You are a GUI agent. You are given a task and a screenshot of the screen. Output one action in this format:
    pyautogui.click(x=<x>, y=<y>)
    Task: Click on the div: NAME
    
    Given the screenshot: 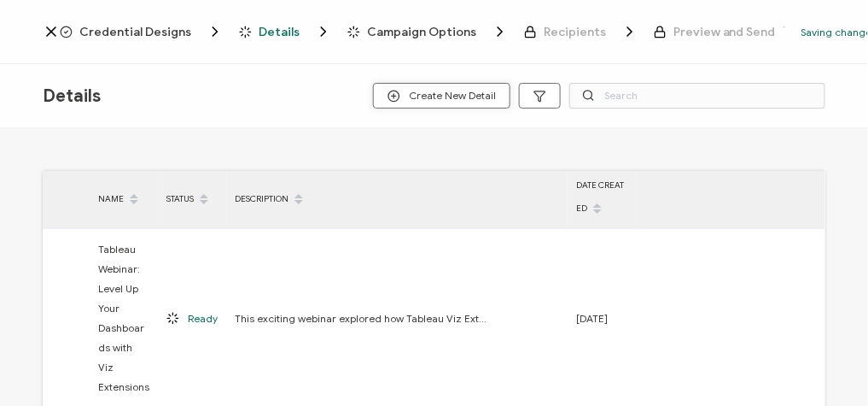 What is the action you would take?
    pyautogui.click(x=124, y=200)
    